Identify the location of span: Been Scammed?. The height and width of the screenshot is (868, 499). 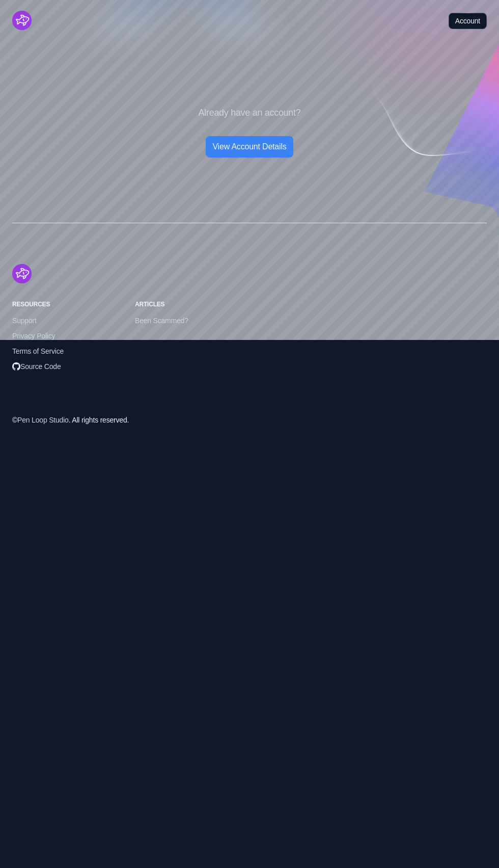
(161, 320).